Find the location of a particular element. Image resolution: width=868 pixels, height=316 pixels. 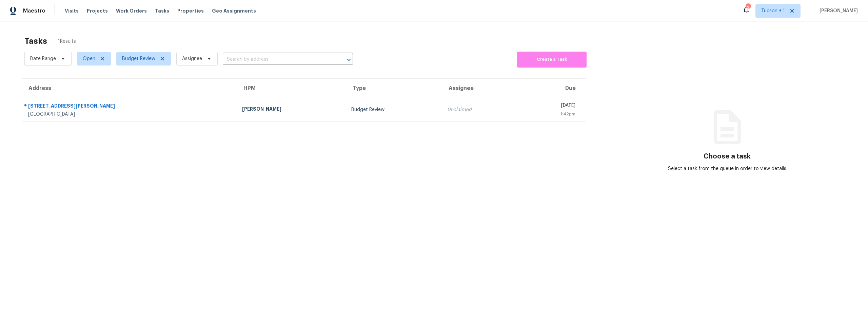

span: Create a Task is located at coordinates (552, 59).